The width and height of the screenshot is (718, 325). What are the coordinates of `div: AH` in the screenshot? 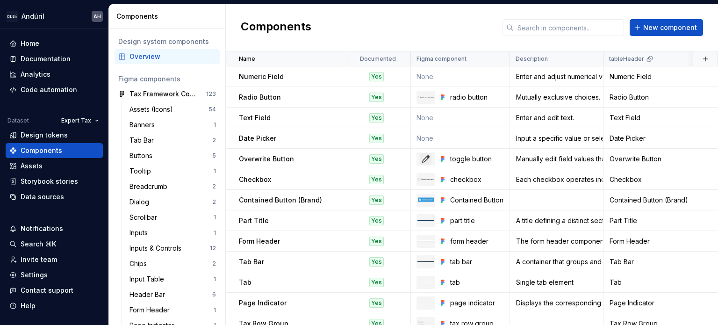 It's located at (97, 16).